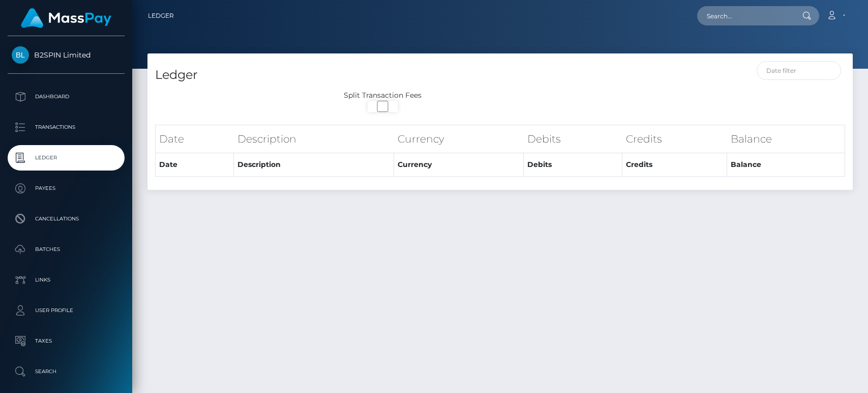 The height and width of the screenshot is (393, 868). I want to click on div: Split Transaction Fees, so click(382, 95).